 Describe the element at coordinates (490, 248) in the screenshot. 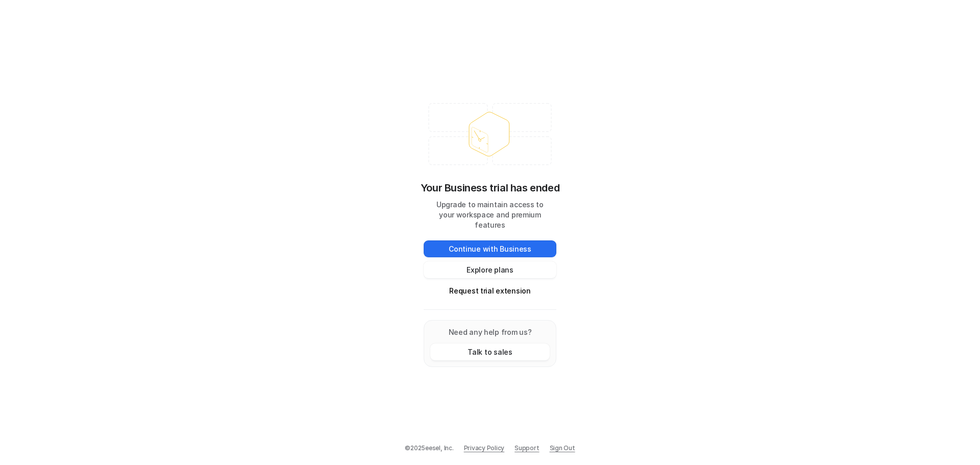

I see `button: Continue with Business` at that location.